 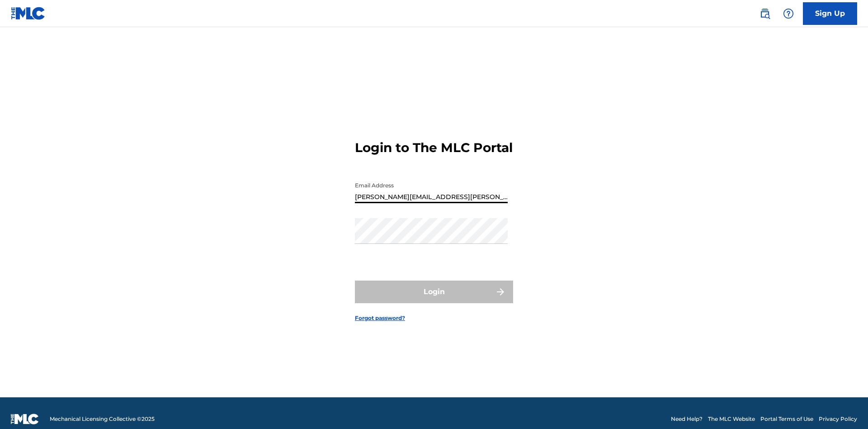 What do you see at coordinates (845, 407) in the screenshot?
I see `div: Chat Widget` at bounding box center [845, 407].